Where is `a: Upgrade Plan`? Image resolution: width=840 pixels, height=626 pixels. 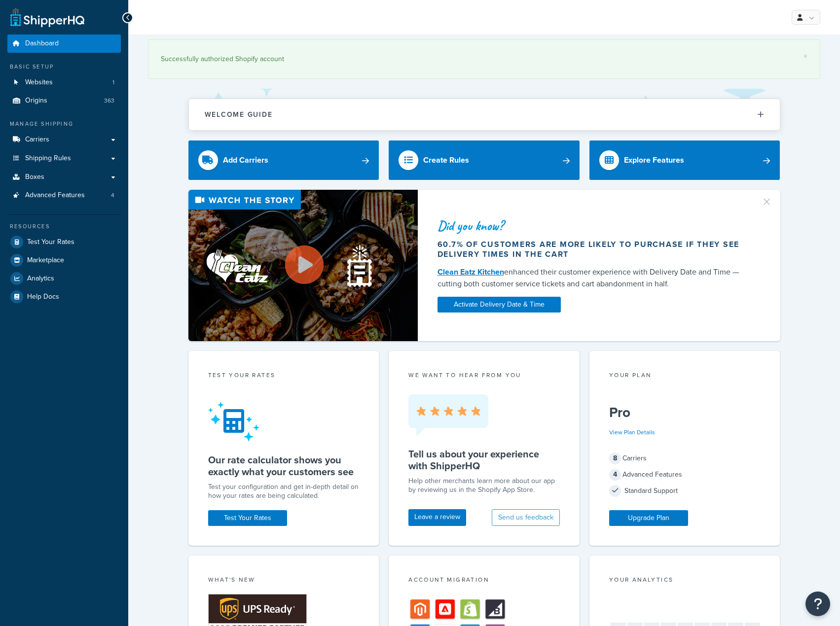
a: Upgrade Plan is located at coordinates (648, 518).